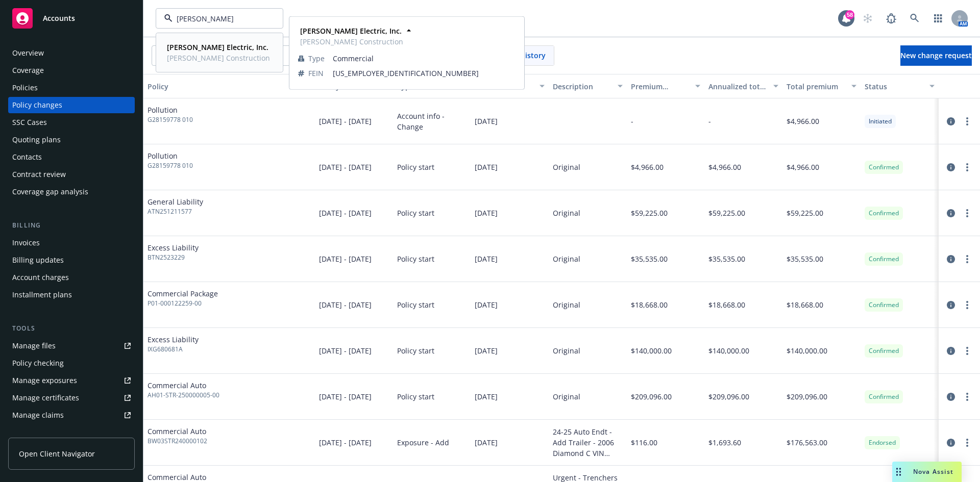  I want to click on span: $209,096.00, so click(651, 396).